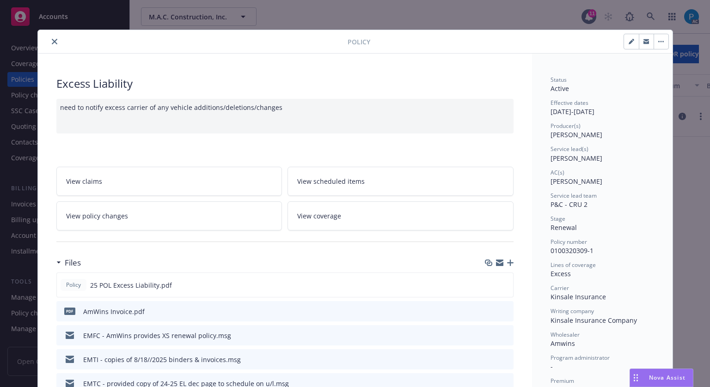 Image resolution: width=710 pixels, height=387 pixels. I want to click on span: View scheduled items, so click(331, 181).